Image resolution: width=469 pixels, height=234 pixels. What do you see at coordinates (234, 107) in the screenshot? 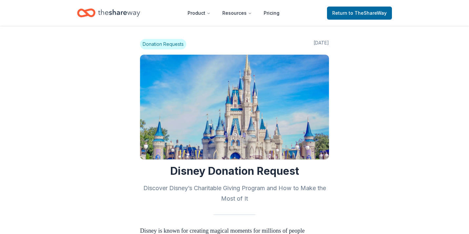
I see `img: Image for Disney Donation Request` at bounding box center [234, 107].